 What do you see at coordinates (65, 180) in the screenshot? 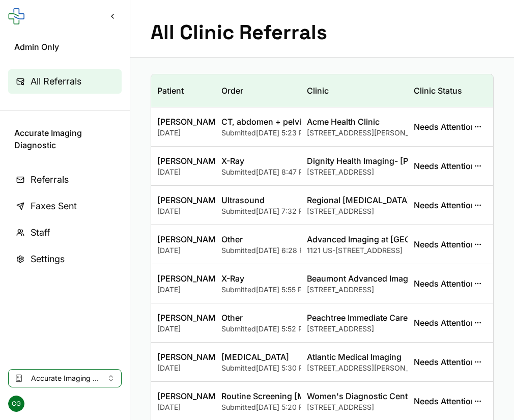
I see `a: Referrals` at bounding box center [65, 180].